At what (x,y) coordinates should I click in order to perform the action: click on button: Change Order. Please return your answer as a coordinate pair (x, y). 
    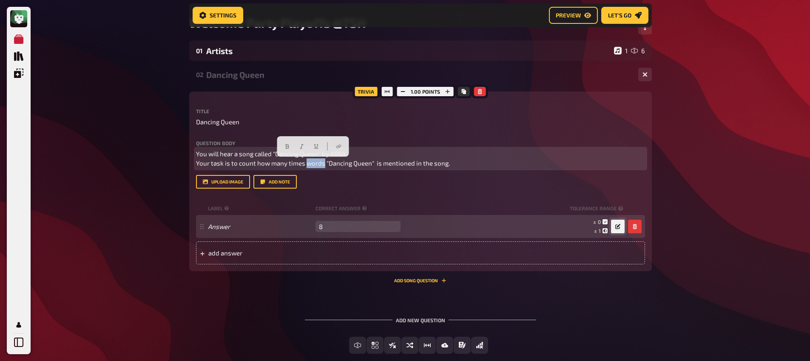
    Looking at the image, I should click on (645, 28).